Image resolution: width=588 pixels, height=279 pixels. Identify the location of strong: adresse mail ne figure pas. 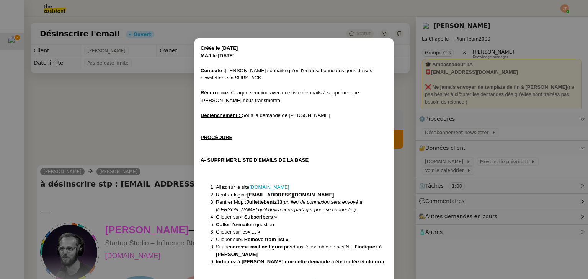
(261, 247).